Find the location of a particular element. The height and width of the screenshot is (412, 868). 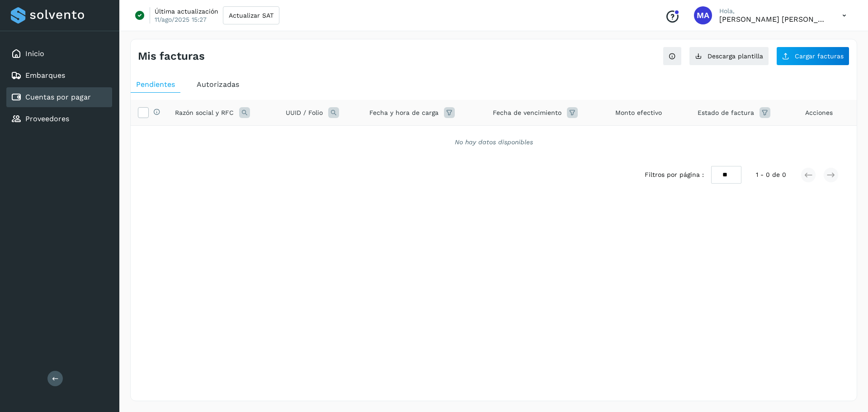

div: Proveedores is located at coordinates (59, 119).